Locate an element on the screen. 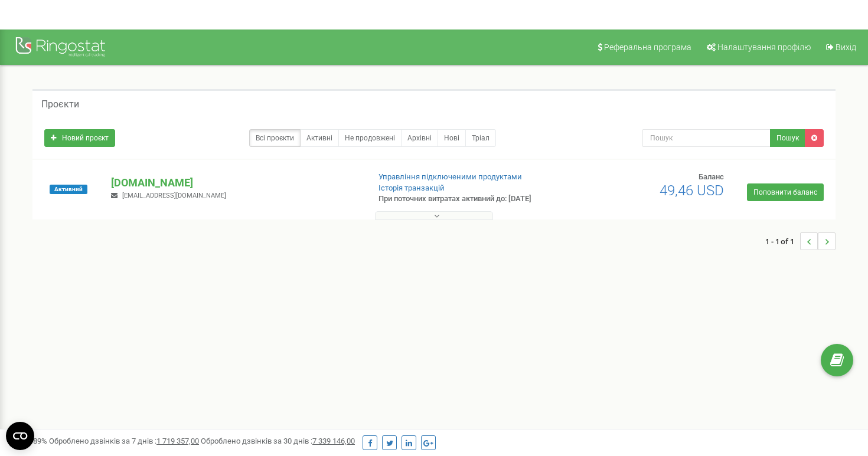  span: Оброблено дзвінків за 30 днів : is located at coordinates (278, 441).